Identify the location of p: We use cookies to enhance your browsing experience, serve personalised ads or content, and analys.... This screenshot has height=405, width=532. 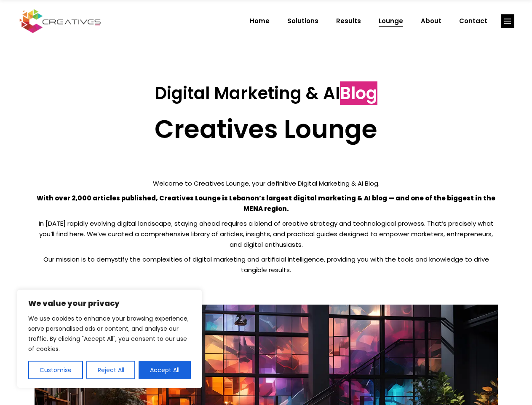
(109, 334).